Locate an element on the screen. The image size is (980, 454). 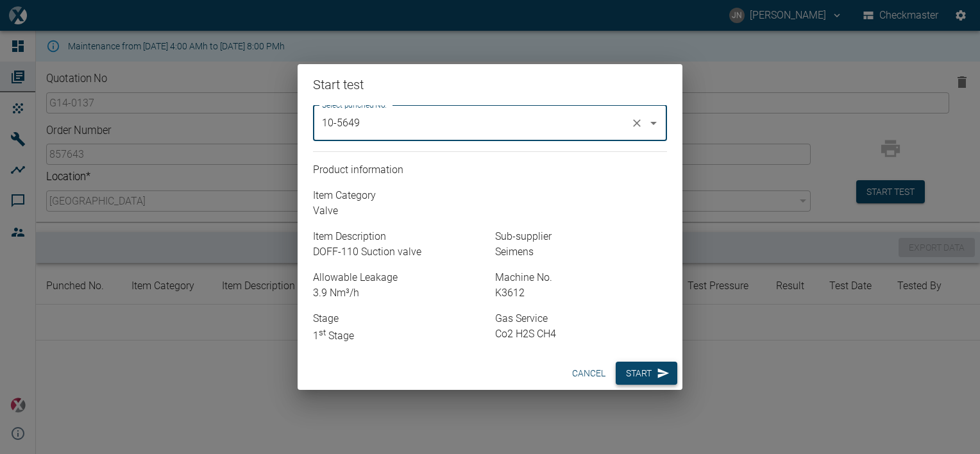
span: Stage is located at coordinates (333, 336).